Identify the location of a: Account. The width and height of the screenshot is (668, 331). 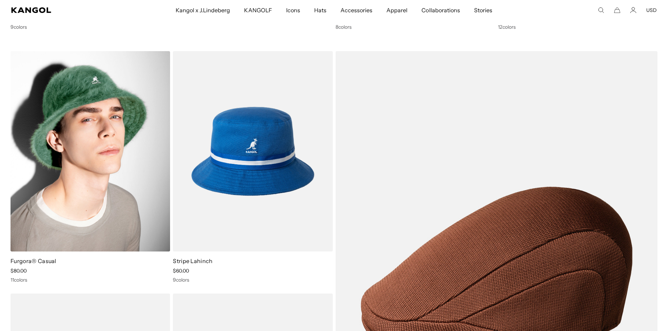
(633, 10).